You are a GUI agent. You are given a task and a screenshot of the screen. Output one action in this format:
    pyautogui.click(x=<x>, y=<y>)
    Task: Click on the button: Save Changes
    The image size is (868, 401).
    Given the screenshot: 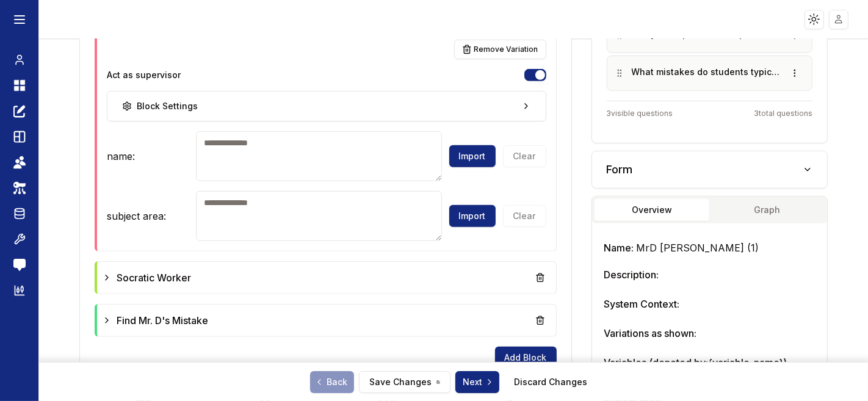 What is the action you would take?
    pyautogui.click(x=405, y=382)
    